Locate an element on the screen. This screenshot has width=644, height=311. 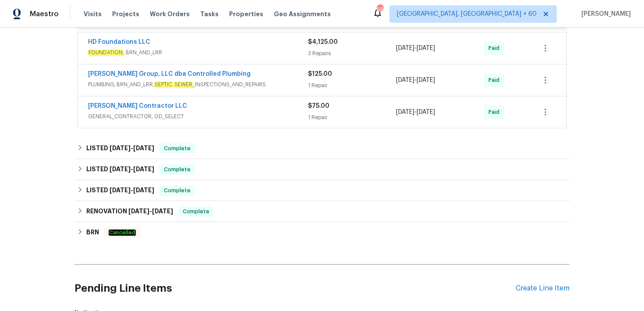
h6: RENOVATION is located at coordinates (130, 212).